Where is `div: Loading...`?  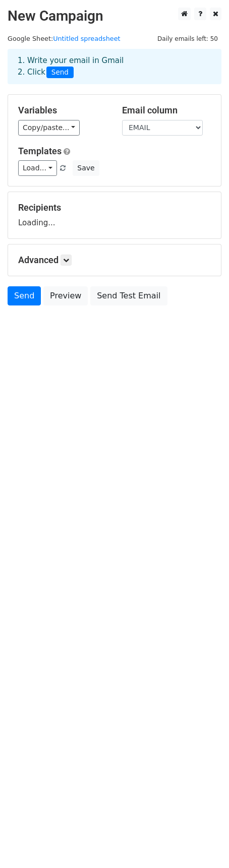
div: Loading... is located at coordinates (114, 215).